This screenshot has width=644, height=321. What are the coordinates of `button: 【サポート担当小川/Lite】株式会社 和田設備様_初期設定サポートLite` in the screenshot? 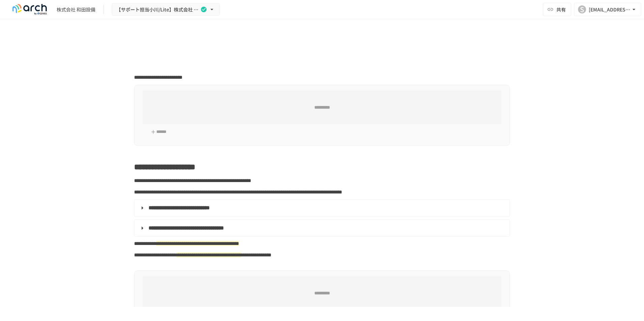 It's located at (166, 9).